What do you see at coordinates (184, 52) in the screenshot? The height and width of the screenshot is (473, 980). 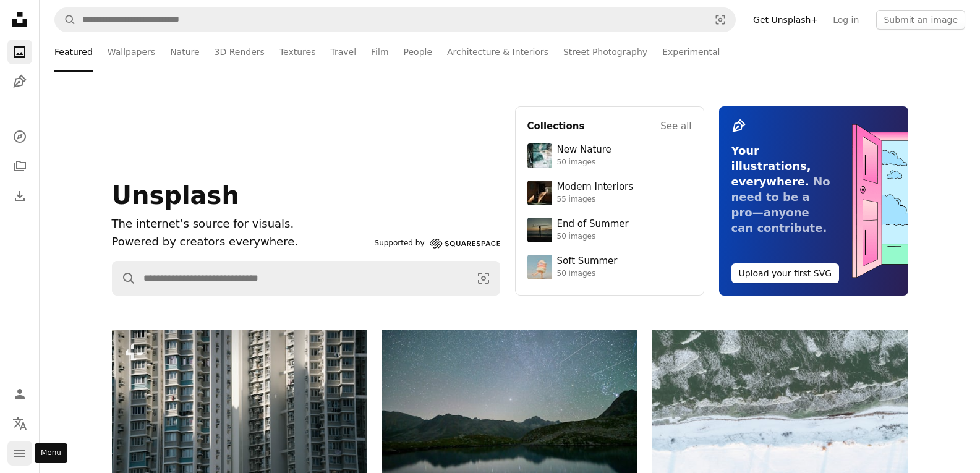 I see `a: Nature` at bounding box center [184, 52].